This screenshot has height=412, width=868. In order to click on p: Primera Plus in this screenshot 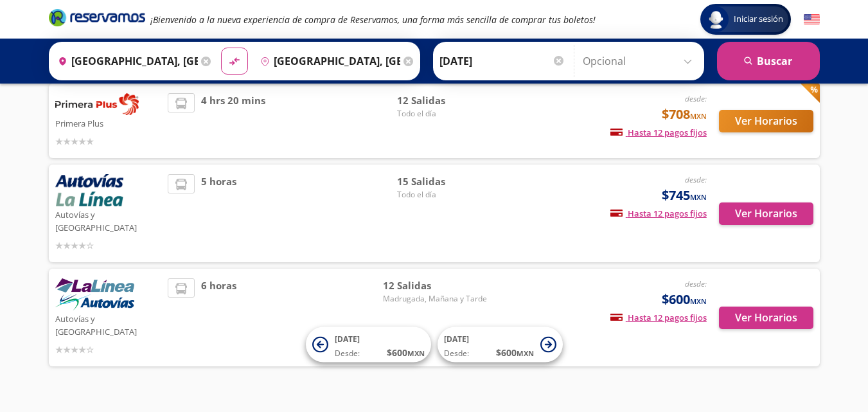, I will do `click(108, 123)`.